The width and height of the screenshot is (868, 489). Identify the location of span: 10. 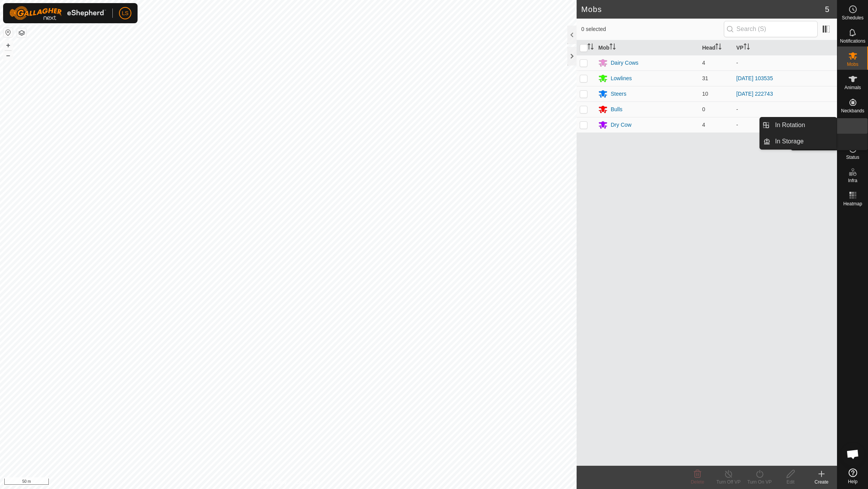
(705, 94).